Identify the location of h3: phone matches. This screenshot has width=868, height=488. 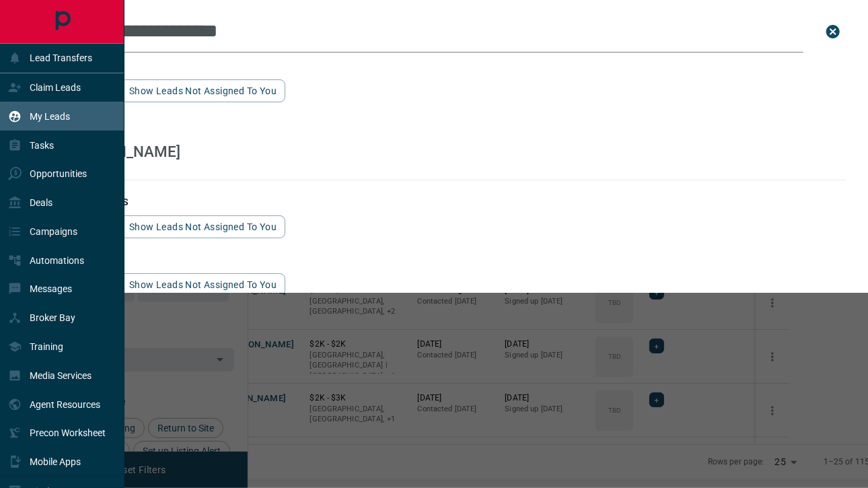
(449, 202).